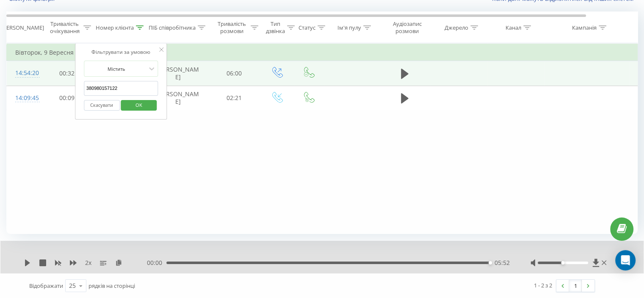  Describe the element at coordinates (67, 73) in the screenshot. I see `td: 00:32` at that location.